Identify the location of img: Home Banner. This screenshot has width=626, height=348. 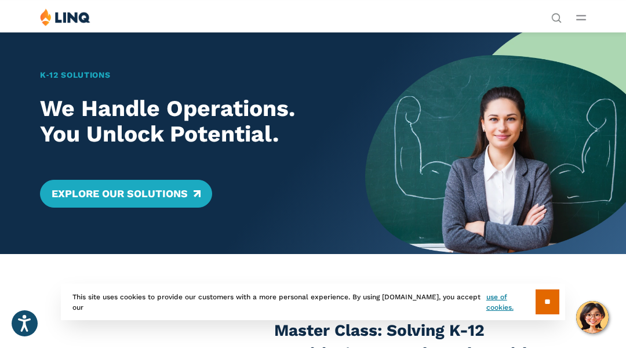
(495, 143).